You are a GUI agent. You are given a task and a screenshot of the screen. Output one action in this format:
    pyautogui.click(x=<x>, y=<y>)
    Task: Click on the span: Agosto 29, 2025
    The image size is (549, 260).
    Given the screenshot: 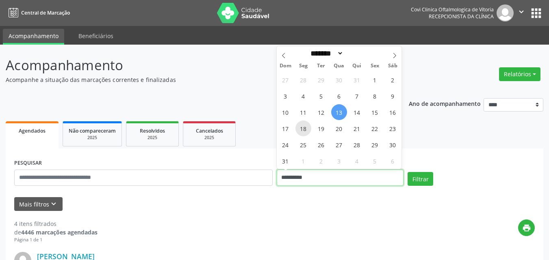 What is the action you would take?
    pyautogui.click(x=375, y=145)
    